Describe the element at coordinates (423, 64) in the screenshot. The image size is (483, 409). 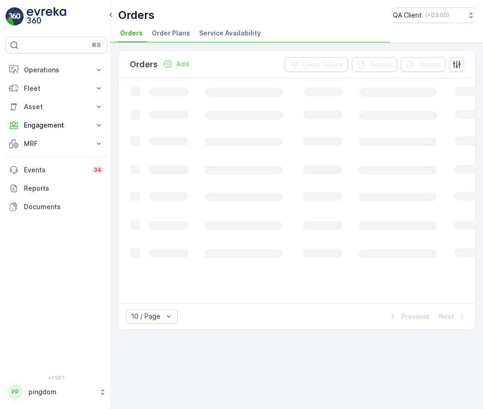
I see `button: Import` at that location.